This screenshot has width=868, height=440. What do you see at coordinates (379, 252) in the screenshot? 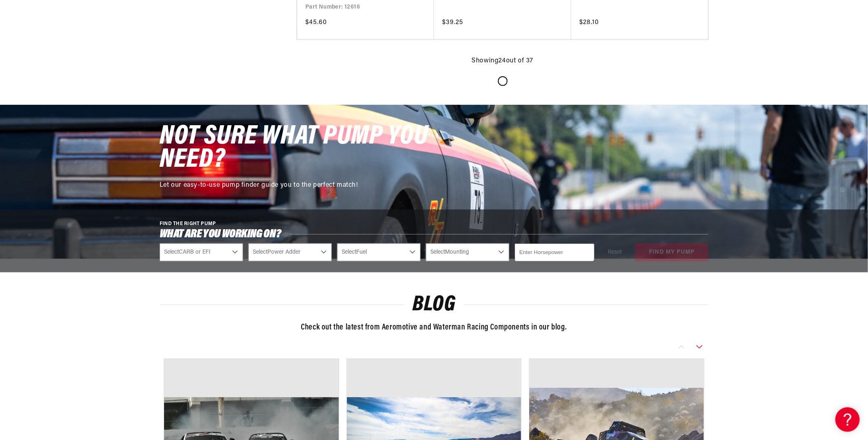
I see `select: Fuel` at bounding box center [379, 252].